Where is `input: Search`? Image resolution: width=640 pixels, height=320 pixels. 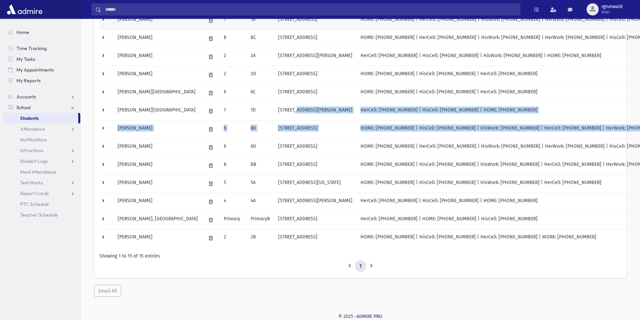 input: Search is located at coordinates (310, 9).